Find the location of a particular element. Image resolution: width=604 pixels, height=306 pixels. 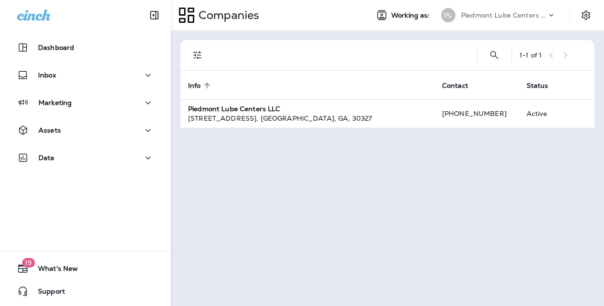

strong: Piedmont Lube Centers LLC is located at coordinates (234, 109).